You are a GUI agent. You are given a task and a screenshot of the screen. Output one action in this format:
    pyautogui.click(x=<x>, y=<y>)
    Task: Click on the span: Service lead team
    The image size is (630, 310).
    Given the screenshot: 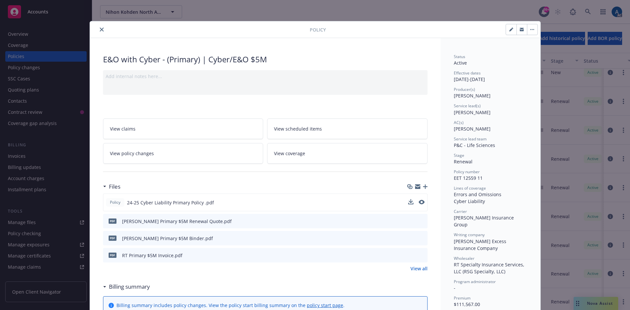 What is the action you would take?
    pyautogui.click(x=470, y=139)
    